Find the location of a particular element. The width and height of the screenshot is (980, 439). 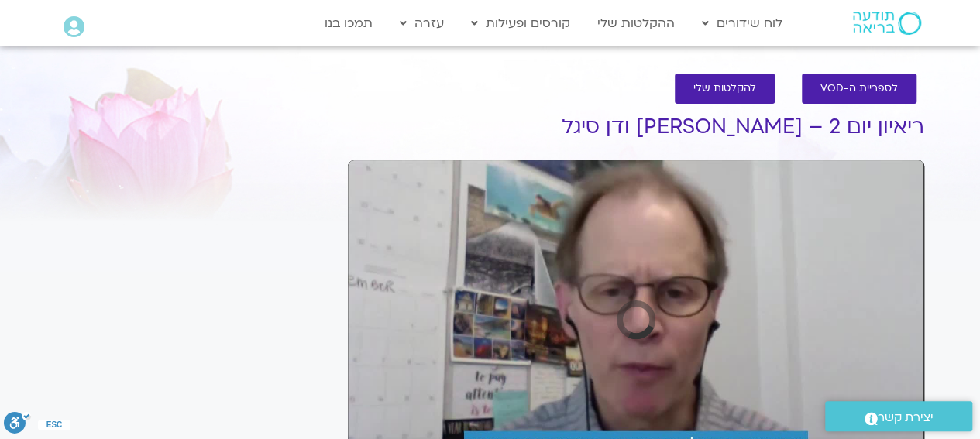

a: תמכו בנו is located at coordinates (348, 23).